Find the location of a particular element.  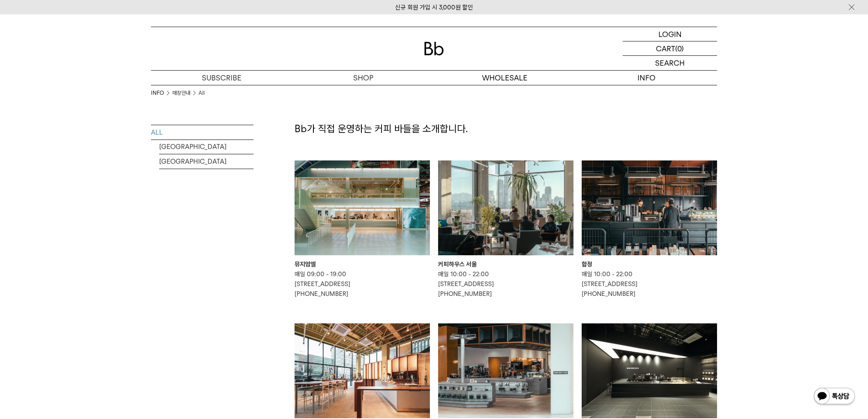

div: 커피하우스 서울 is located at coordinates (506, 265).